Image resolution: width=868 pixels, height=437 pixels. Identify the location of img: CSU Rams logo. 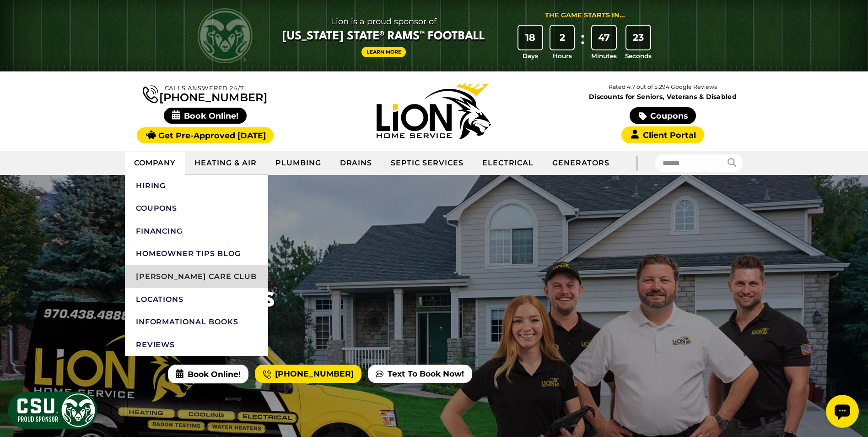
(225, 36).